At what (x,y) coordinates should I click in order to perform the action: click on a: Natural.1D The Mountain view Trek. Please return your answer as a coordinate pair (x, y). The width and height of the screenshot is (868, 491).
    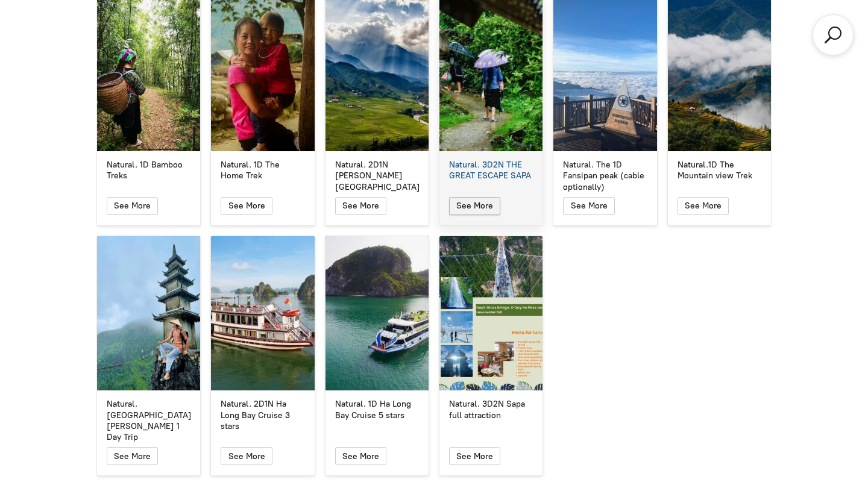
    Looking at the image, I should click on (719, 171).